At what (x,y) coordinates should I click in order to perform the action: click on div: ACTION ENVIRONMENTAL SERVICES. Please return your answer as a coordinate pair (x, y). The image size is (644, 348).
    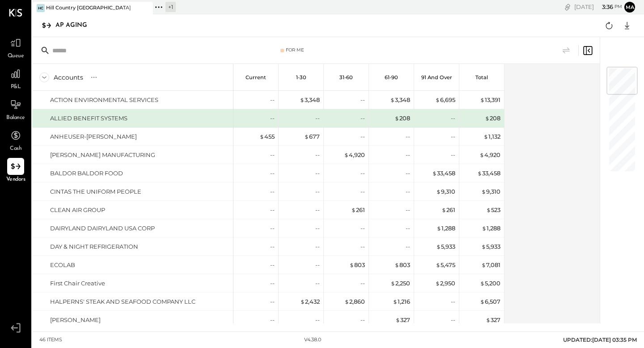
    Looking at the image, I should click on (104, 100).